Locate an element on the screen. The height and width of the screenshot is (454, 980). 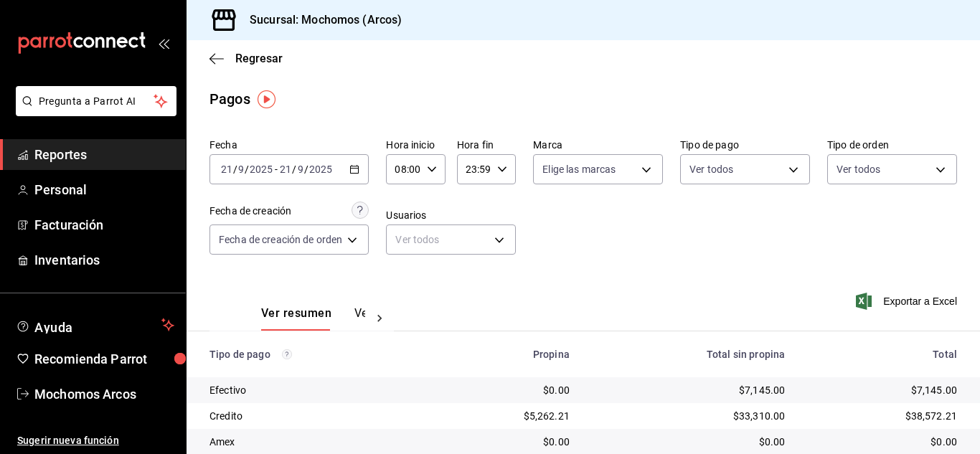
div: Total is located at coordinates (883, 354).